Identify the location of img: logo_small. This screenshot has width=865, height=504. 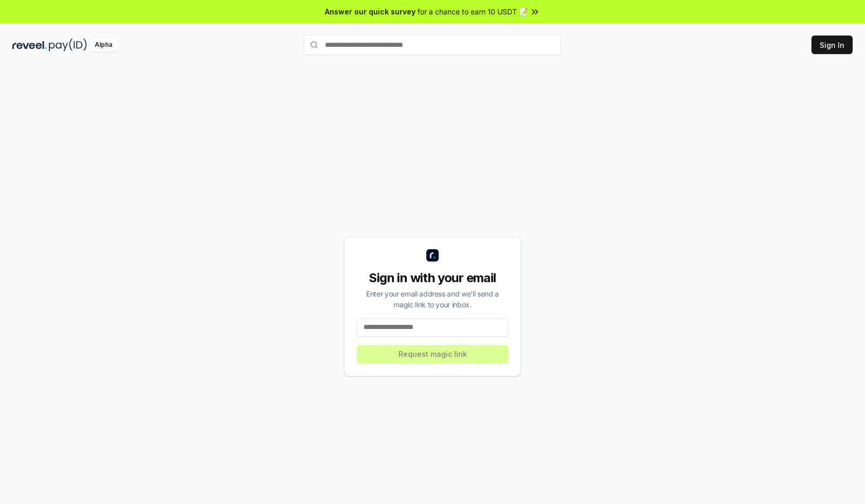
(433, 255).